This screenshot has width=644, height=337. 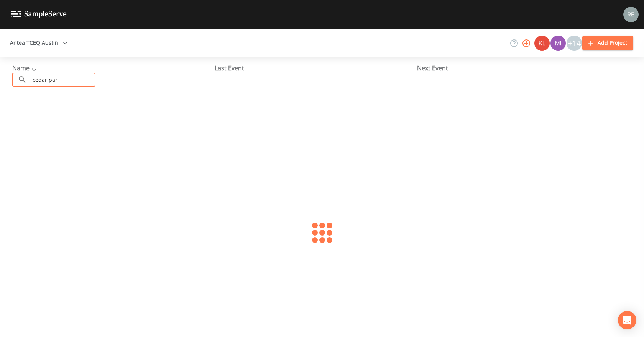 What do you see at coordinates (574, 43) in the screenshot?
I see `div: +14` at bounding box center [574, 43].